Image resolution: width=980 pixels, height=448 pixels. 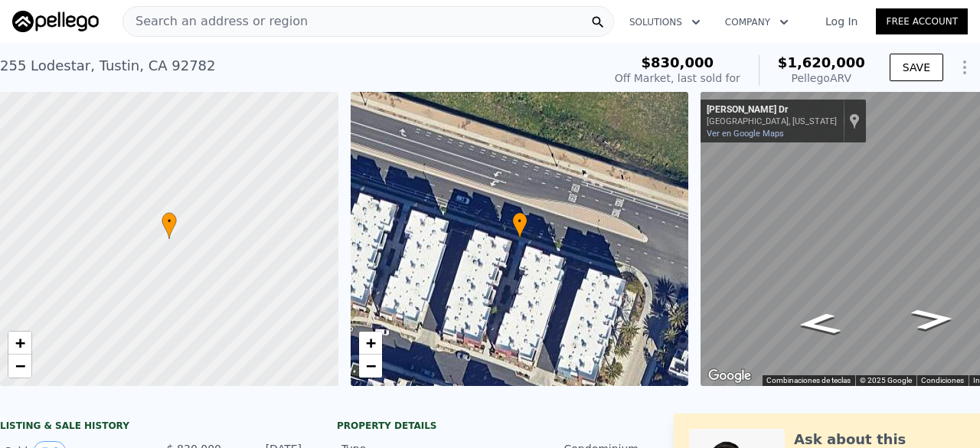 What do you see at coordinates (943, 380) in the screenshot?
I see `a: Condiciones` at bounding box center [943, 380].